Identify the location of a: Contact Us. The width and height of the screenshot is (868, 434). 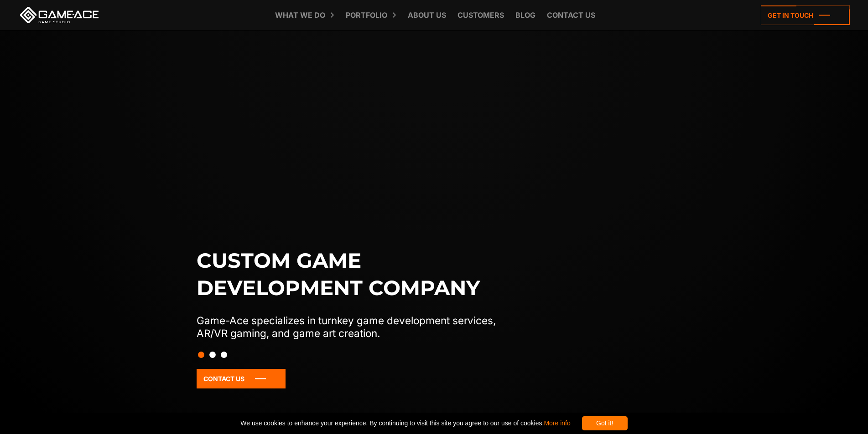
(241, 378).